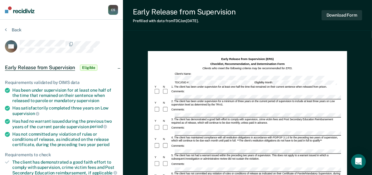  I want to click on div: Has not committed any violation of rules or conditions of release, as indicated on the release ce..., so click(65, 139).